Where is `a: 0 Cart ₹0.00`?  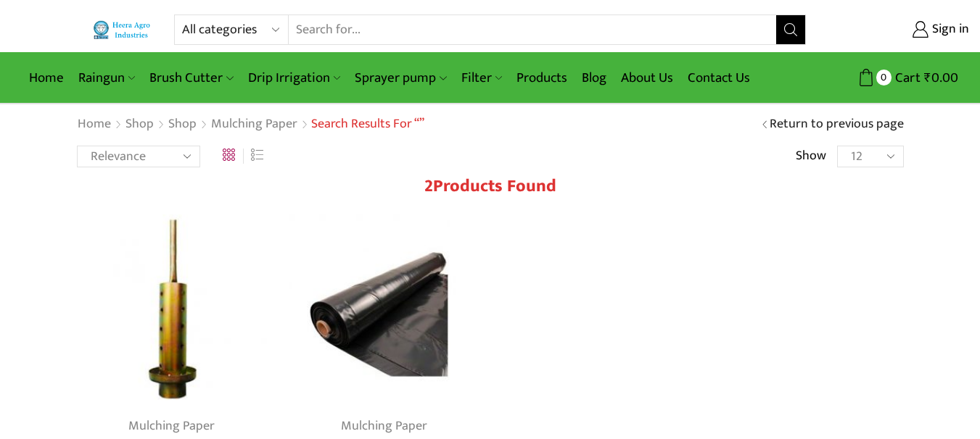
a: 0 Cart ₹0.00 is located at coordinates (889, 78).